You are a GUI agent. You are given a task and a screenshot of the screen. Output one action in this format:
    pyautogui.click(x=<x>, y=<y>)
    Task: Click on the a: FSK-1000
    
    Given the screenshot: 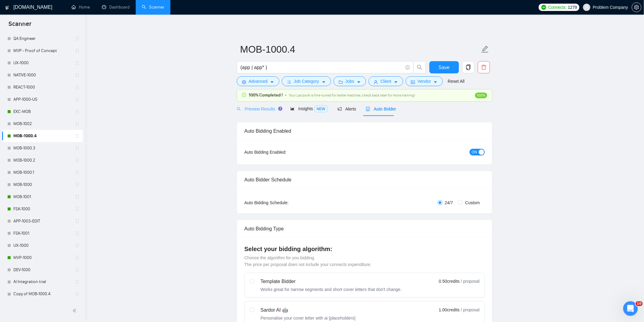 What is the action you would take?
    pyautogui.click(x=43, y=209)
    